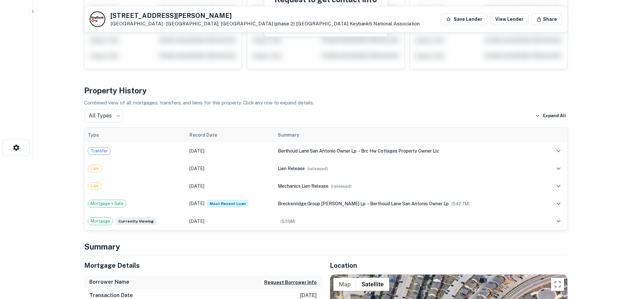  What do you see at coordinates (291, 282) in the screenshot?
I see `button: Request Borrower Info` at bounding box center [291, 282].